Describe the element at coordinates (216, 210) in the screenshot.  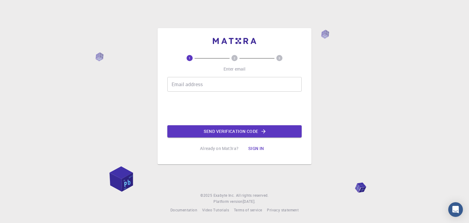
I see `a: Video Tutorials` at that location.